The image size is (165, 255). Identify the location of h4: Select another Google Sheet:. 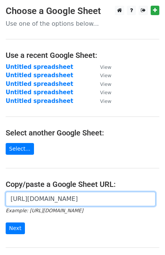
(83, 133).